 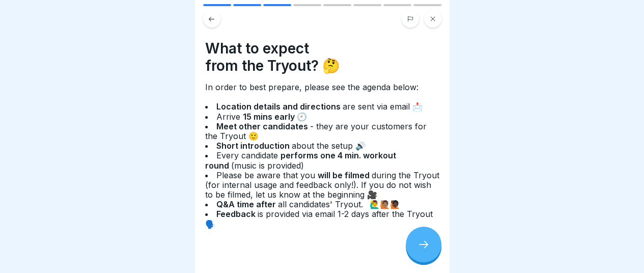 What do you see at coordinates (279, 106) in the screenshot?
I see `strong: Location details and directions` at bounding box center [279, 106].